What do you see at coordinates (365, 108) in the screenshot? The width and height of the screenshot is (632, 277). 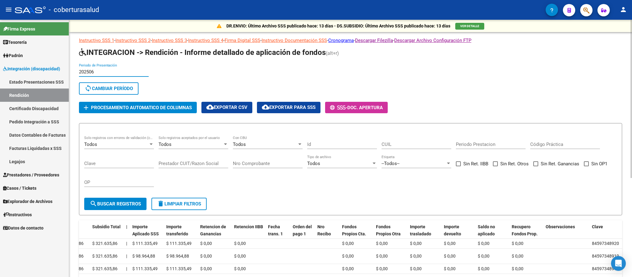 I see `span: Doc. Apertura` at bounding box center [365, 108].